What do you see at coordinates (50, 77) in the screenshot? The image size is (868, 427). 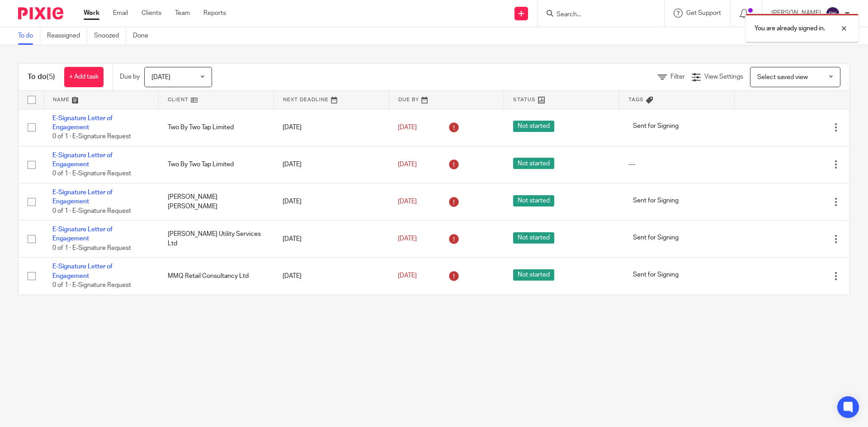 I see `span: (5)` at bounding box center [50, 77].